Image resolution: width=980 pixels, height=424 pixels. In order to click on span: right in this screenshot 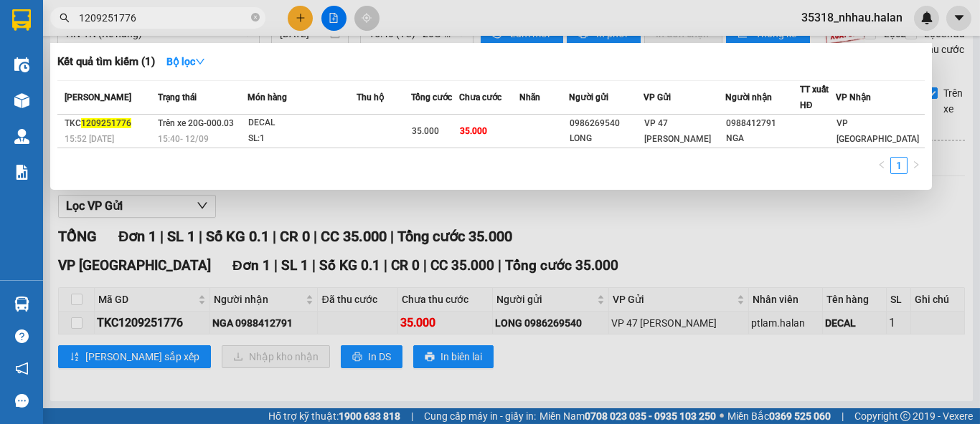, I will do `click(916, 165)`.